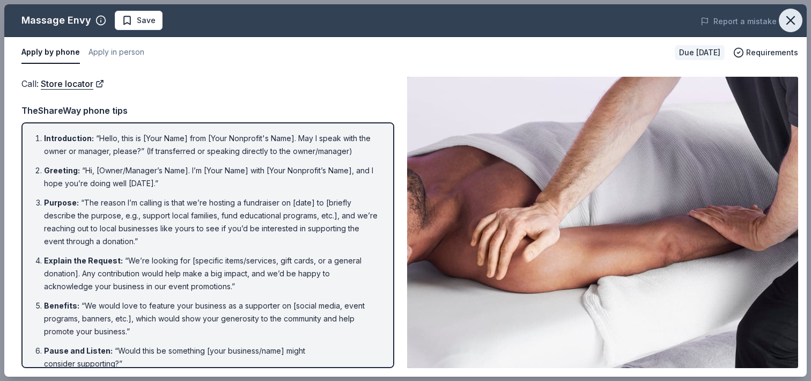  I want to click on div: Massage Envy, so click(56, 20).